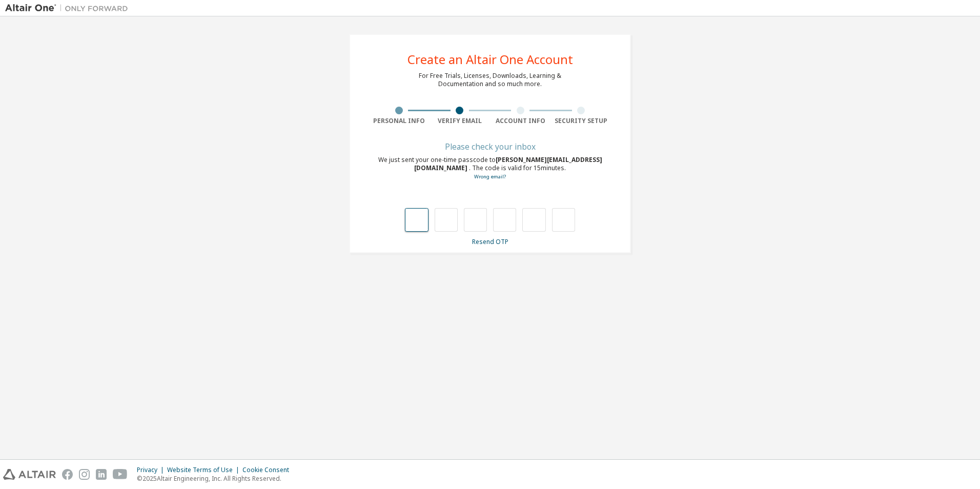  I want to click on div: Privacy, so click(152, 471).